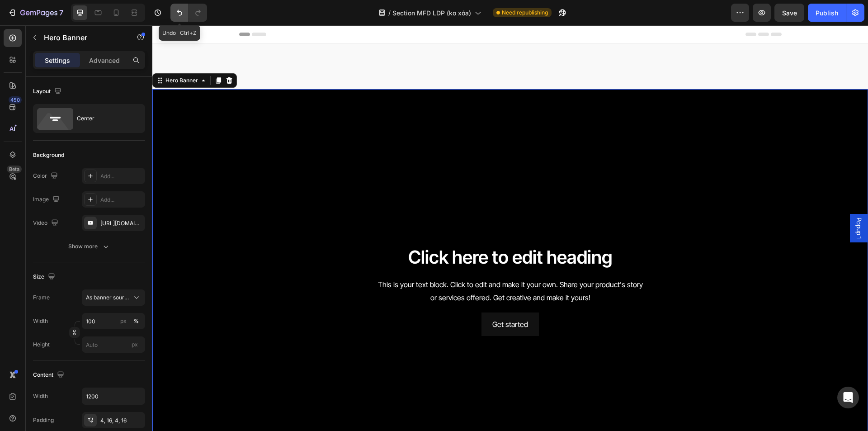  What do you see at coordinates (134, 344) in the screenshot?
I see `span: px` at bounding box center [134, 344].